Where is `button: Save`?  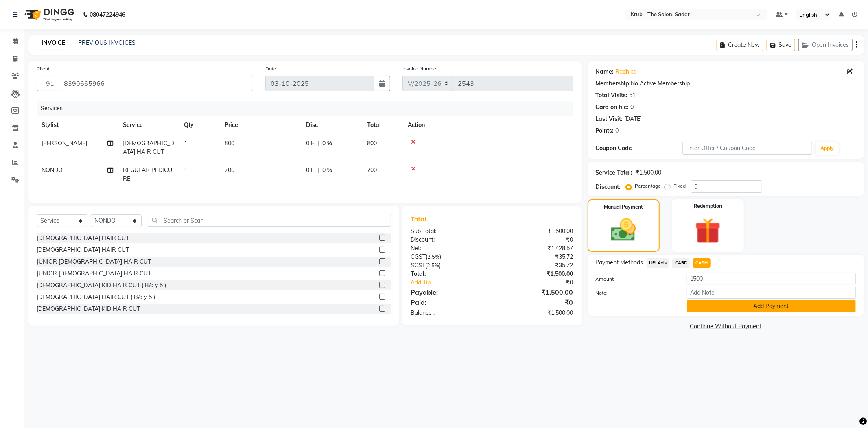
button: Save is located at coordinates (780, 45).